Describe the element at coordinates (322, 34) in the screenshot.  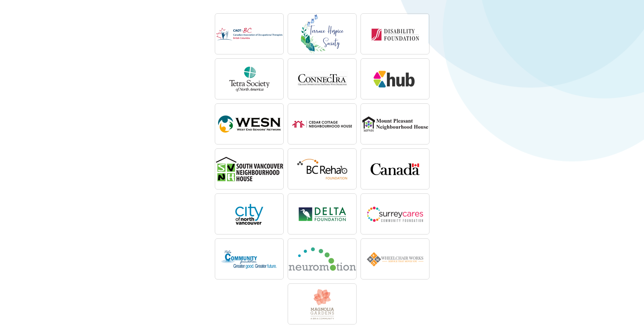
I see `img: terrace-hospice-society-assistlist-partner` at that location.